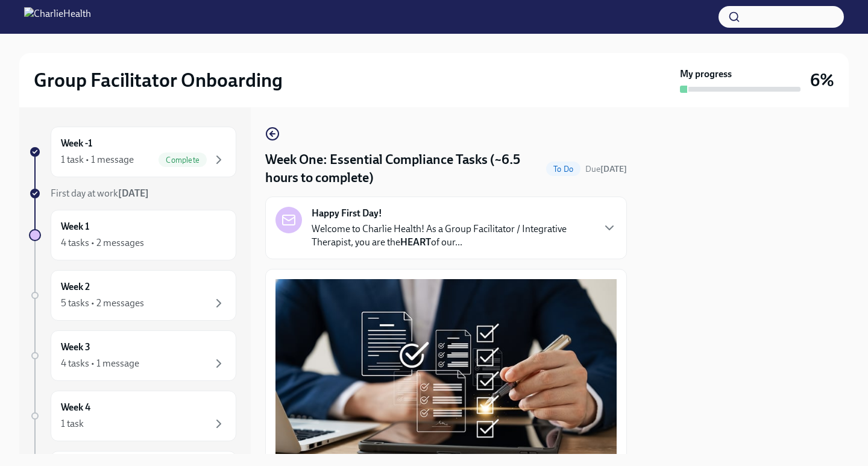 This screenshot has width=868, height=466. What do you see at coordinates (446, 368) in the screenshot?
I see `button: Zoom image` at bounding box center [446, 368].